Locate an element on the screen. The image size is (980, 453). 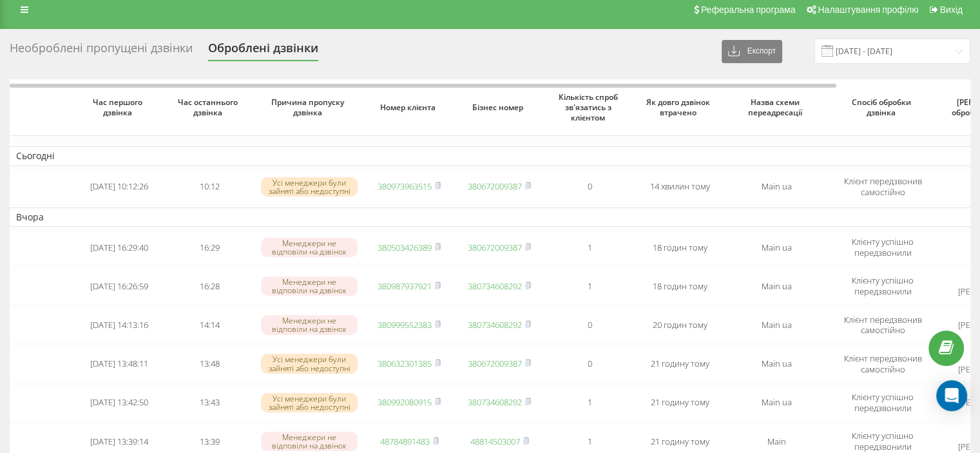
a: 380503426389 is located at coordinates (405, 248).